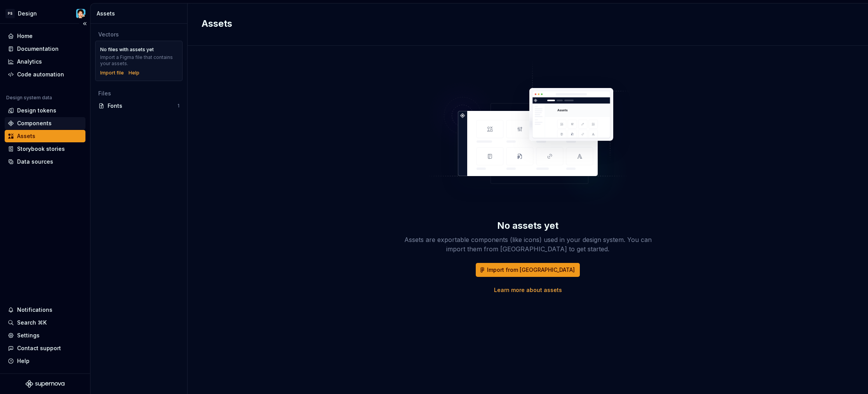  Describe the element at coordinates (35, 310) in the screenshot. I see `div: Notifications` at that location.